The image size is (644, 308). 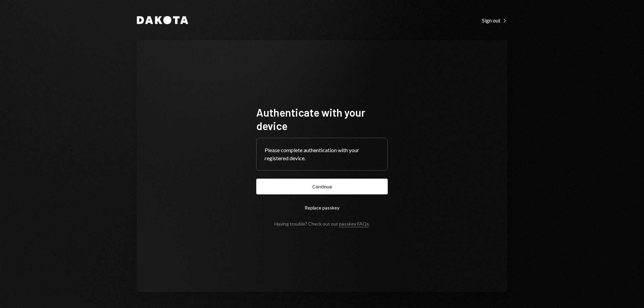 I want to click on div: Sign out, so click(x=494, y=21).